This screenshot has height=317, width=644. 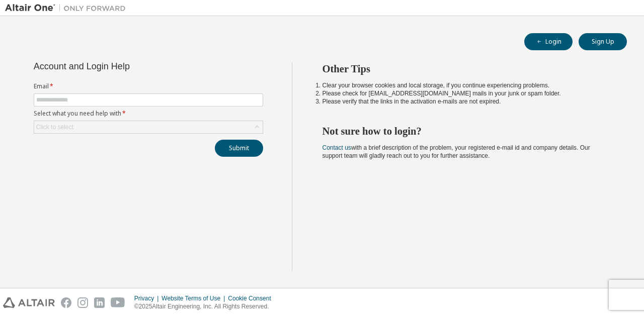 I want to click on li: Clear your browser cookies and local storage, if you continue experiencing problems., so click(x=466, y=85).